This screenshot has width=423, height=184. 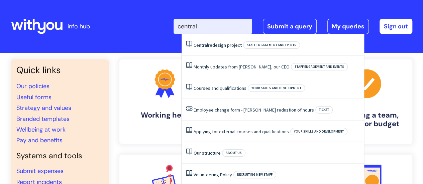 What do you see at coordinates (34, 97) in the screenshot?
I see `a: Useful forms` at bounding box center [34, 97].